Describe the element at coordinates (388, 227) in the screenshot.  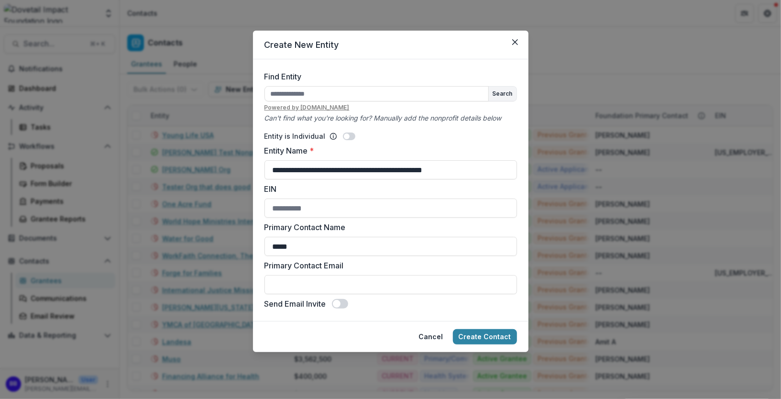
I see `label: Primary Contact Name` at that location.